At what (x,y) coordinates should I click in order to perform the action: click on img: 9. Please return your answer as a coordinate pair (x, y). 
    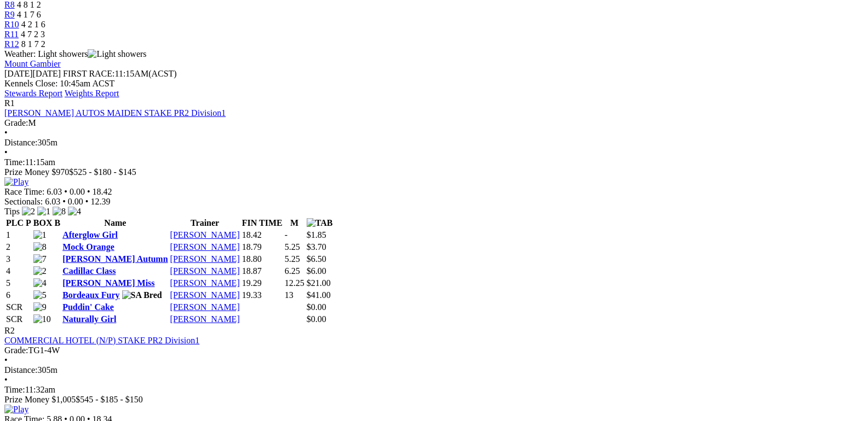
    Looking at the image, I should click on (40, 308).